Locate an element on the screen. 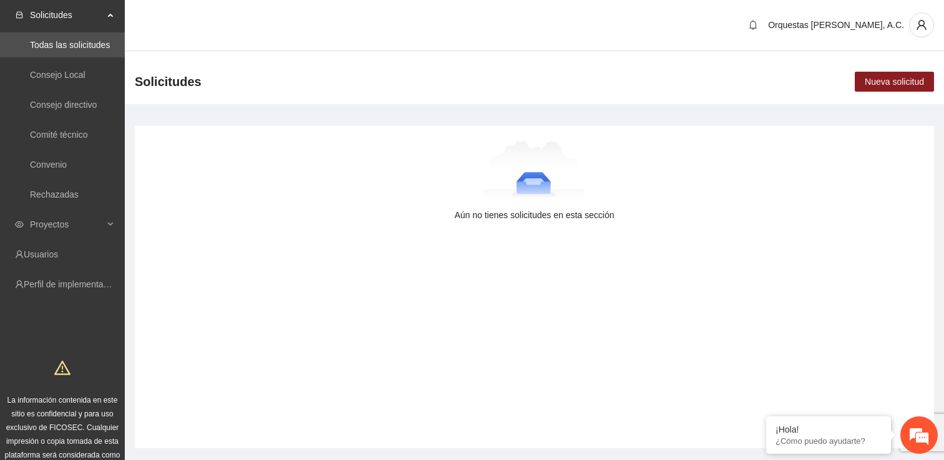 This screenshot has height=460, width=944. span: Nueva solicitud is located at coordinates (894, 82).